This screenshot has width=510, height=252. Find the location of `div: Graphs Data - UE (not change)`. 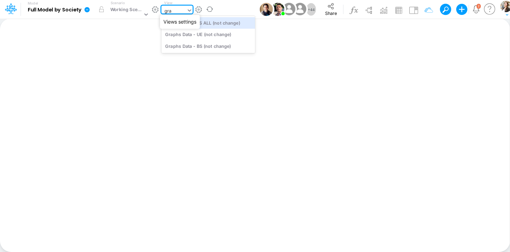

div: Graphs Data - UE (not change) is located at coordinates (208, 34).